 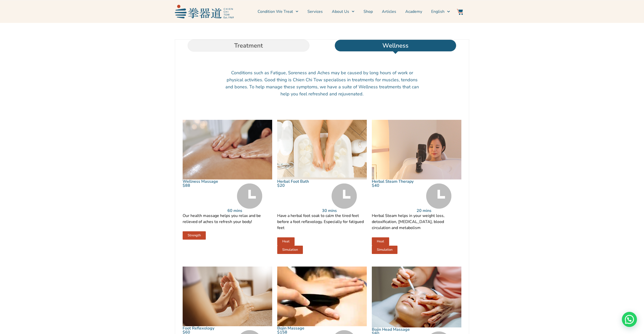 I want to click on a: Wellness Massage, so click(x=200, y=181).